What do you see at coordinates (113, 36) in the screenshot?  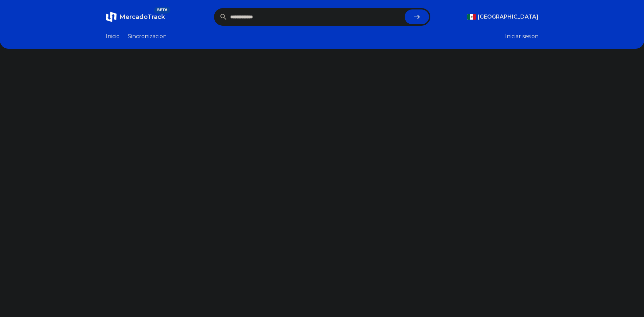 I see `a: Inicio` at bounding box center [113, 36].